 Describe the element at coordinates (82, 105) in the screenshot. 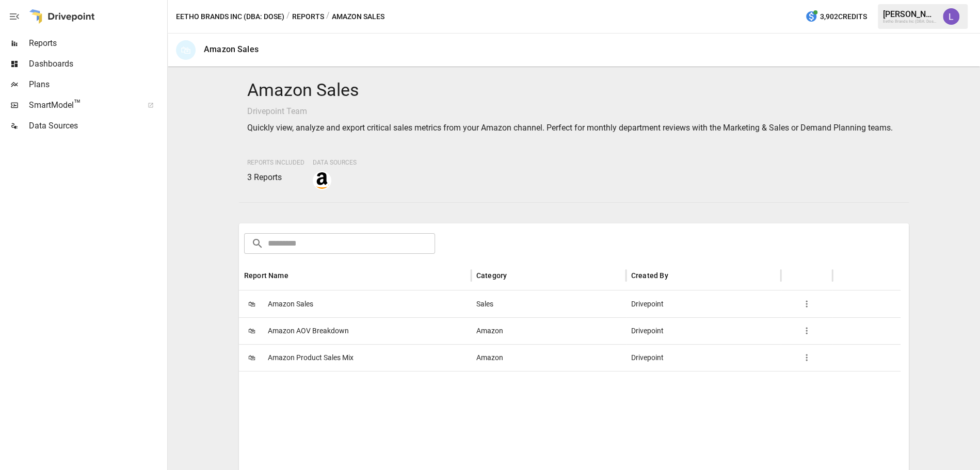

I see `span: SmartModel` at that location.